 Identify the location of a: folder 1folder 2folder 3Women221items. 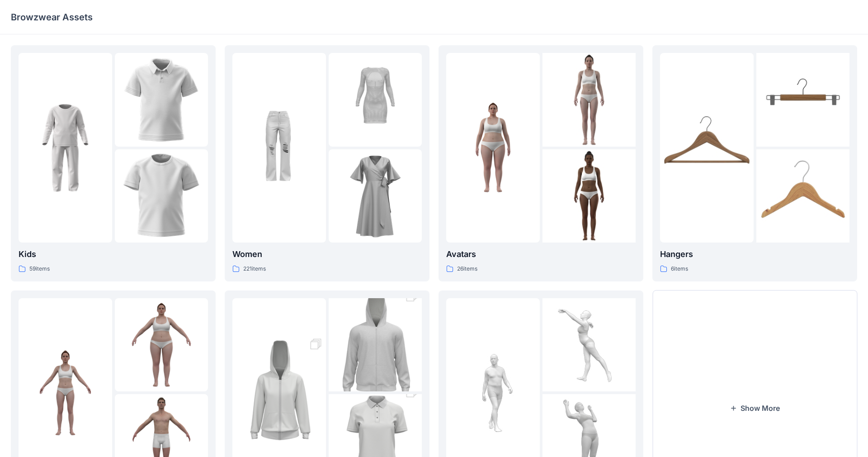
(327, 163).